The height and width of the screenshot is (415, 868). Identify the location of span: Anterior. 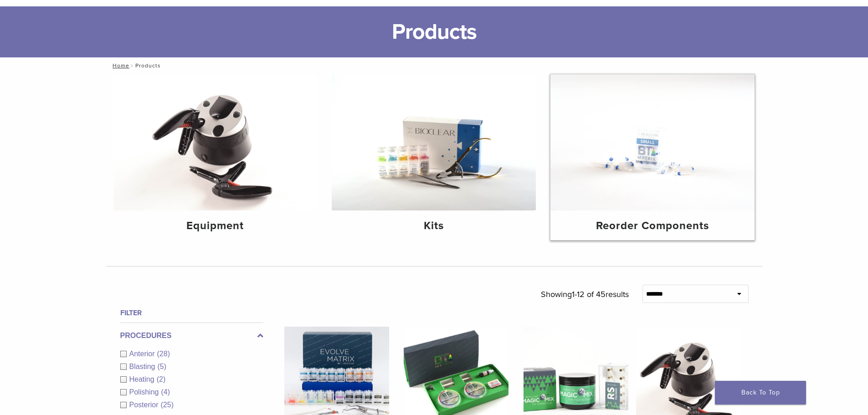
(143, 353).